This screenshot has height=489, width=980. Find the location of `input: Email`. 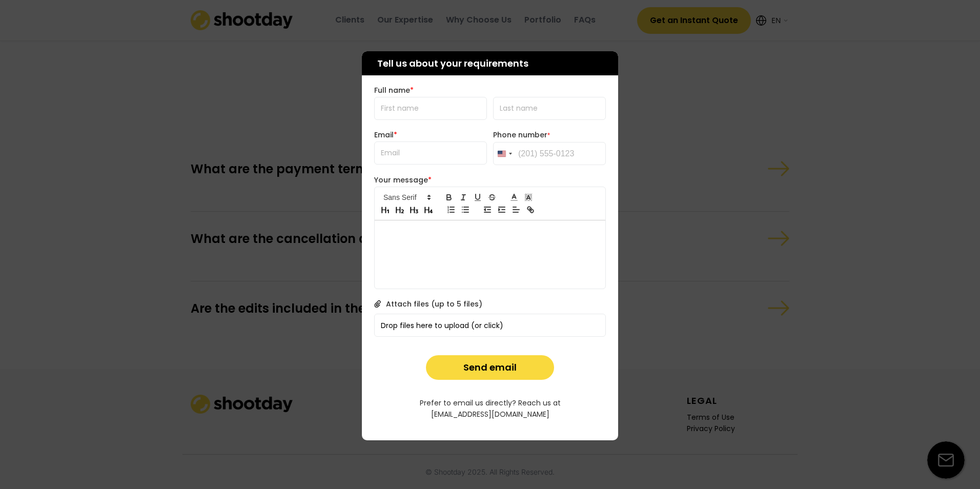

input: Email is located at coordinates (430, 153).